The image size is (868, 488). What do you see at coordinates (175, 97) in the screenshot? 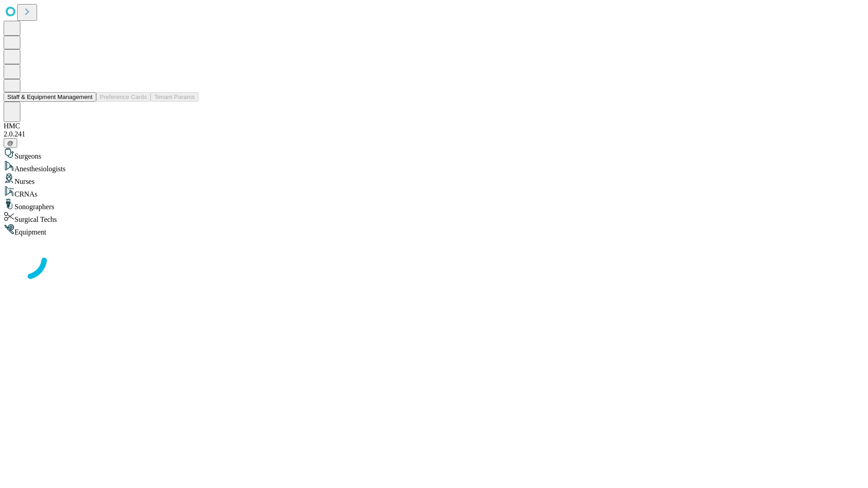
I see `button: Tenant Params` at bounding box center [175, 97].